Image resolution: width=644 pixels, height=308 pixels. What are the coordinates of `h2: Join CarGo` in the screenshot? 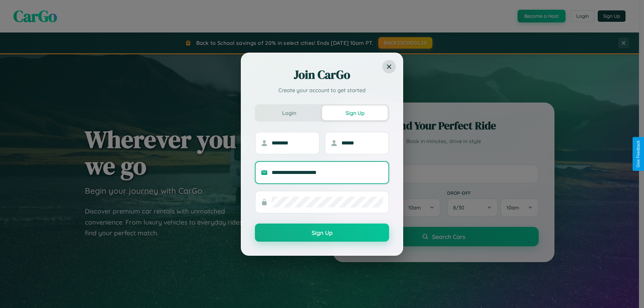 It's located at (322, 75).